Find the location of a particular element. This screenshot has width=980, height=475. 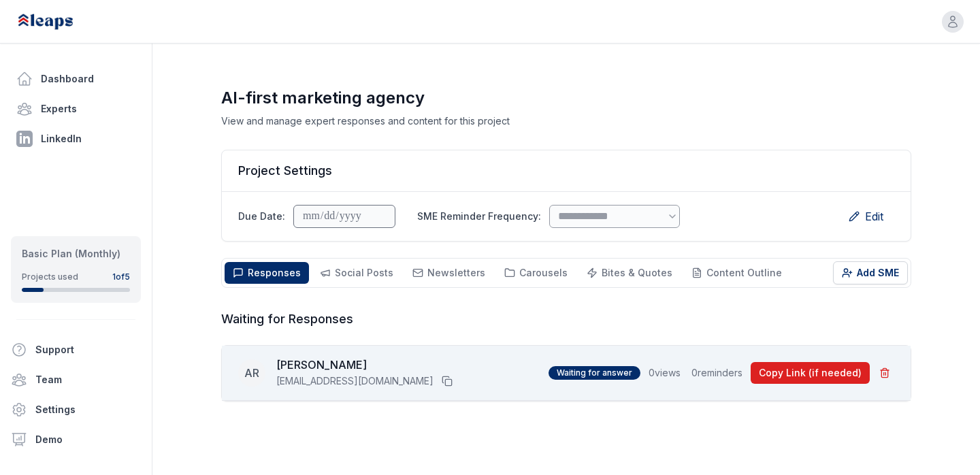

button: Carousels is located at coordinates (535, 273).